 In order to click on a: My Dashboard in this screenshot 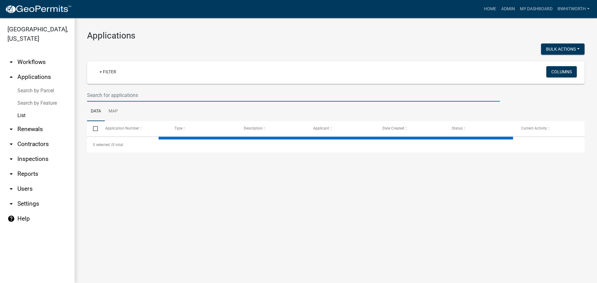, I will do `click(536, 9)`.